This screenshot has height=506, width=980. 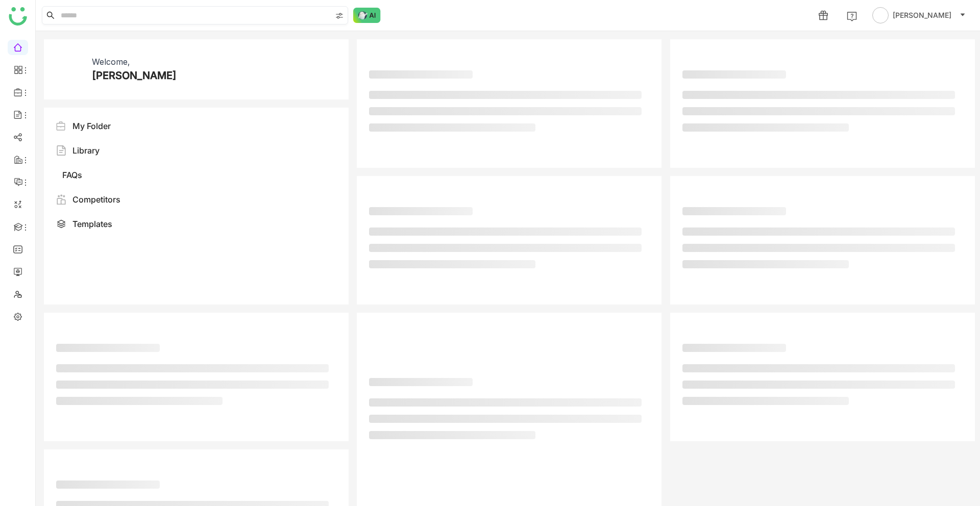 I want to click on img: search-type.svg, so click(x=340, y=16).